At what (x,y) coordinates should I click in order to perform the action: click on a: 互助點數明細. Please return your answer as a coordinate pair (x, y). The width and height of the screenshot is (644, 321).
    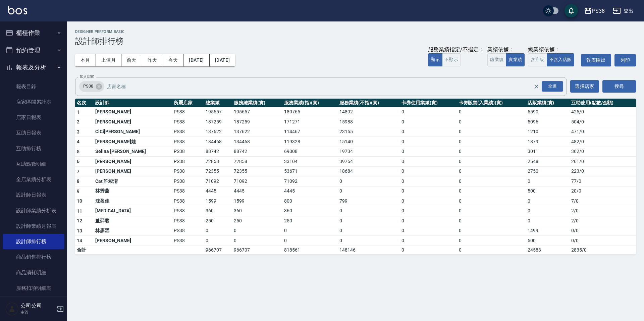
    Looking at the image, I should click on (33, 164).